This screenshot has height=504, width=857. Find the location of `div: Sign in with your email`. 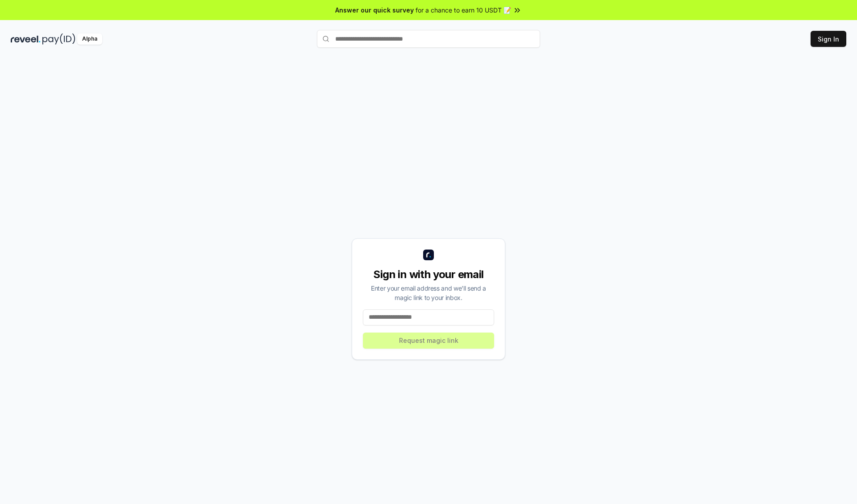

div: Sign in with your email is located at coordinates (428, 275).